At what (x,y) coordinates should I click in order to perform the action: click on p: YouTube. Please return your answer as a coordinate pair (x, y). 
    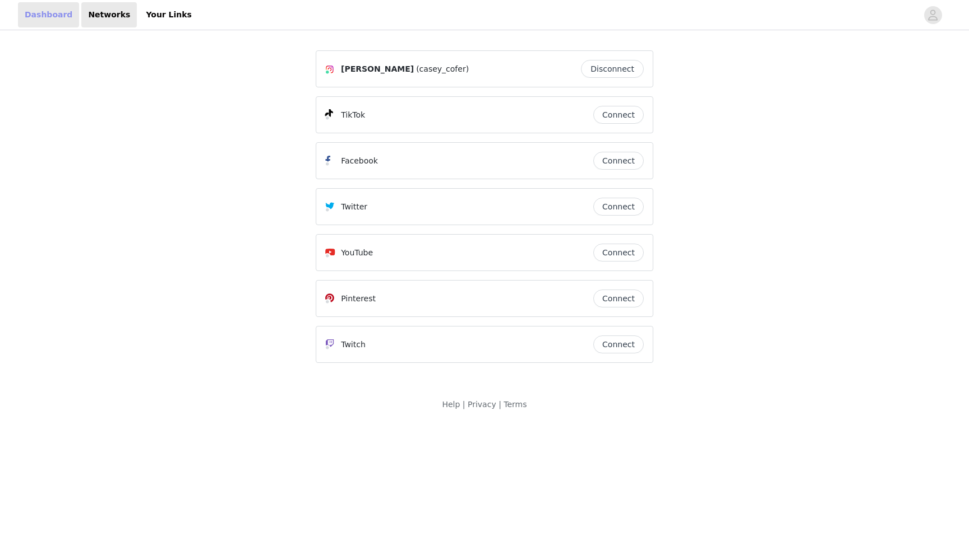
    Looking at the image, I should click on (356, 253).